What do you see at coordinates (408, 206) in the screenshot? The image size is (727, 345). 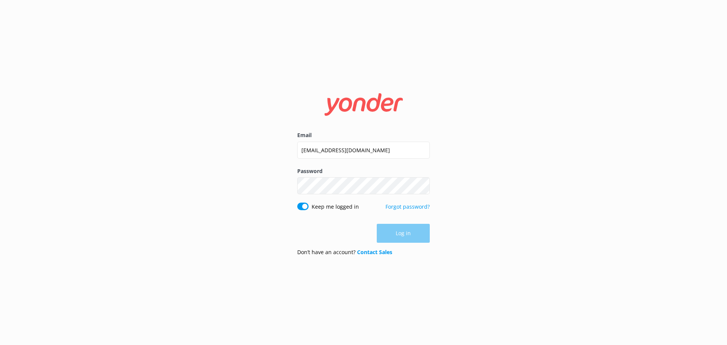 I see `a: Forgot password?` at bounding box center [408, 206].